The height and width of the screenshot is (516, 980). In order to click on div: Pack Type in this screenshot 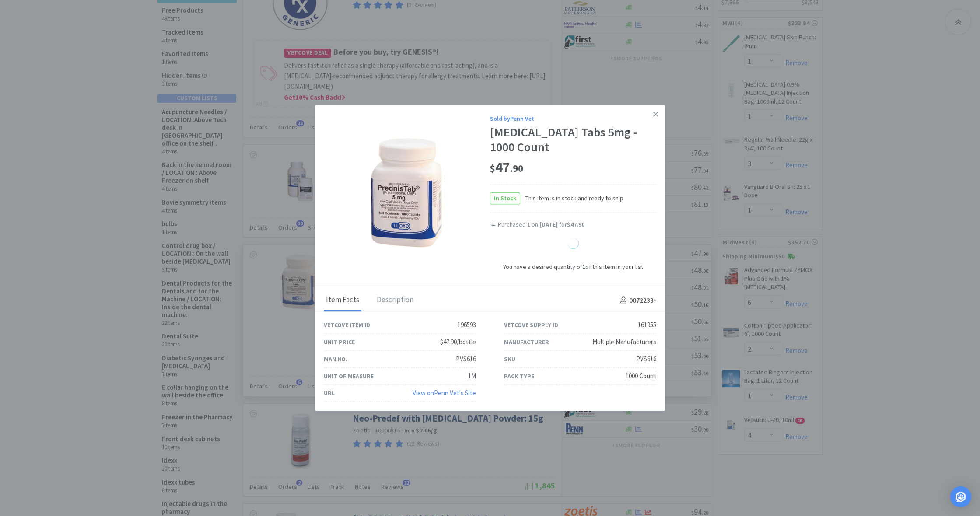, I will do `click(519, 377)`.